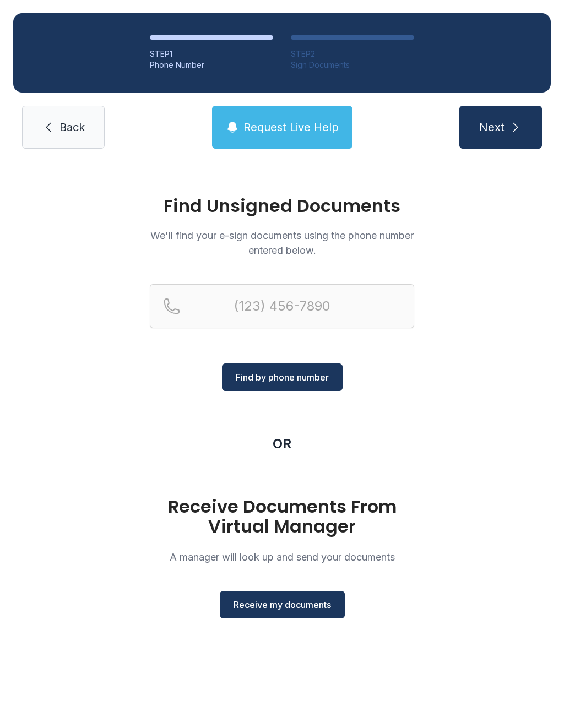 Image resolution: width=564 pixels, height=728 pixels. I want to click on h1: Find Unsigned Documents, so click(282, 206).